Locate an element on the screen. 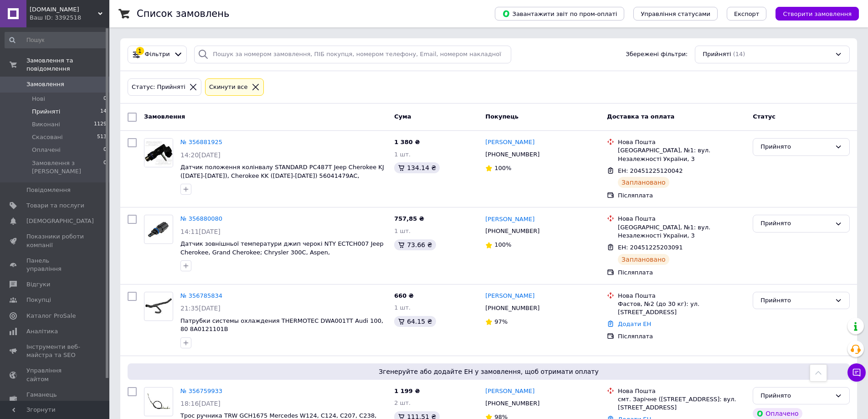 The image size is (868, 419). div: 134.14 ₴ is located at coordinates (417, 168).